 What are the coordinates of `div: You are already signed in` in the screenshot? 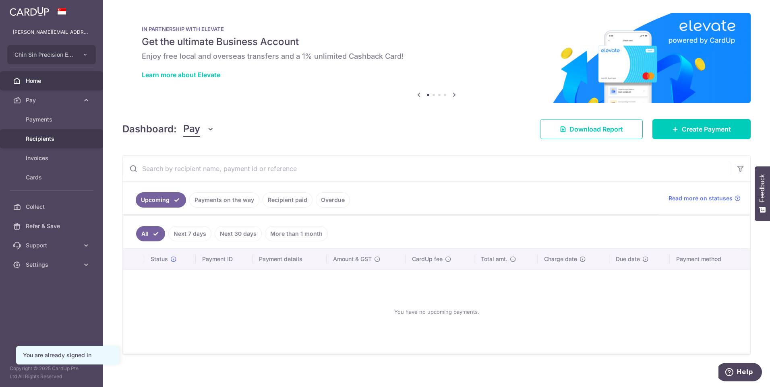 It's located at (68, 356).